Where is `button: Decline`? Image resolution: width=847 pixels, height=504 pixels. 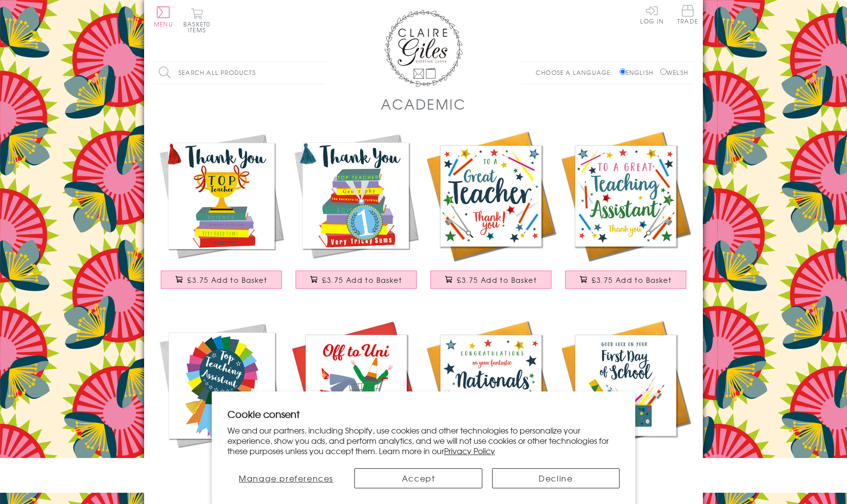
button: Decline is located at coordinates (556, 478).